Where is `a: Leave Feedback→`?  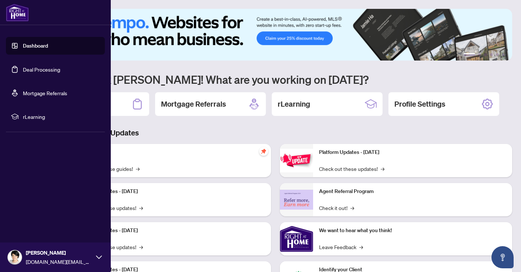
a: Leave Feedback→ is located at coordinates (341, 247).